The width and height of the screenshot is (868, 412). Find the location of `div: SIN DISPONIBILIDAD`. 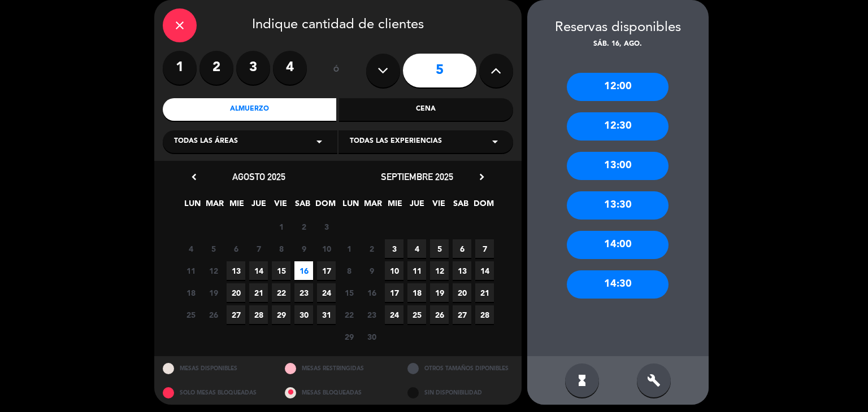

div: SIN DISPONIBILIDAD is located at coordinates (460, 392).